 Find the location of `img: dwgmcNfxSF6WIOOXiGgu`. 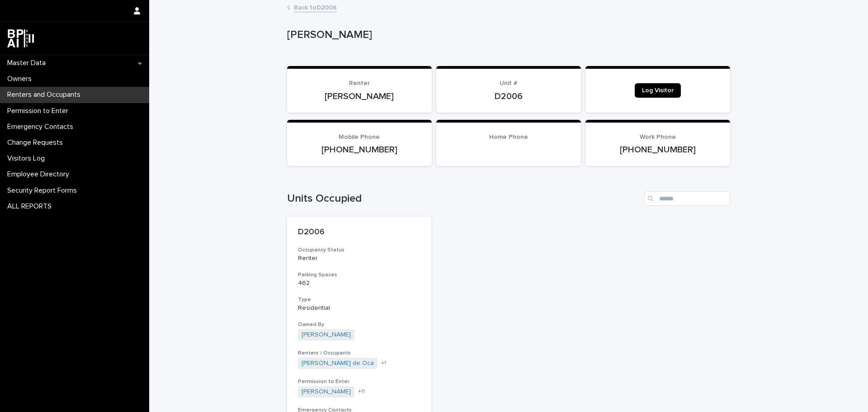

img: dwgmcNfxSF6WIOOXiGgu is located at coordinates (20, 38).